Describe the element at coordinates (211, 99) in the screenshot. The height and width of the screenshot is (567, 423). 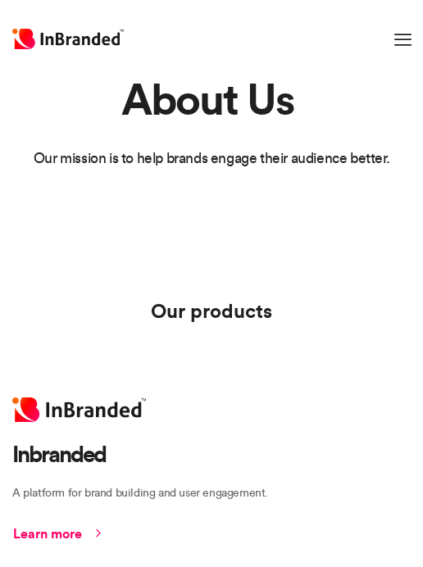
I see `h1: About Us` at that location.